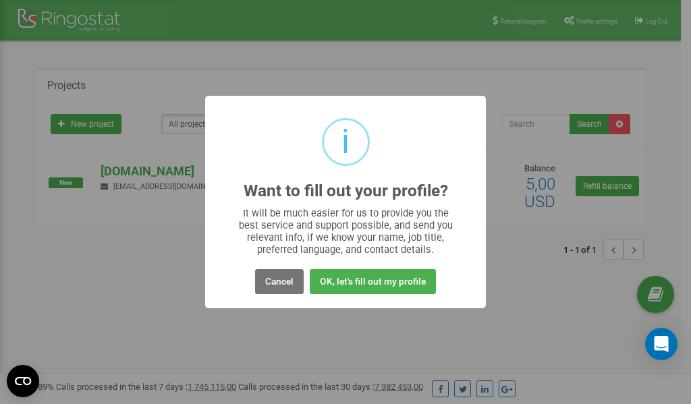 The width and height of the screenshot is (691, 404). What do you see at coordinates (346, 191) in the screenshot?
I see `h2: Want to fill out your profile?` at bounding box center [346, 191].